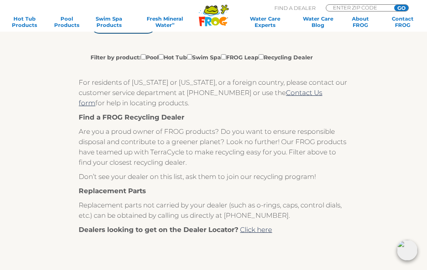 The width and height of the screenshot is (427, 270). Describe the element at coordinates (213, 147) in the screenshot. I see `p: Are you a proud owner of FROG products? Do you want to ensure responsible disposal and contribute...` at that location.